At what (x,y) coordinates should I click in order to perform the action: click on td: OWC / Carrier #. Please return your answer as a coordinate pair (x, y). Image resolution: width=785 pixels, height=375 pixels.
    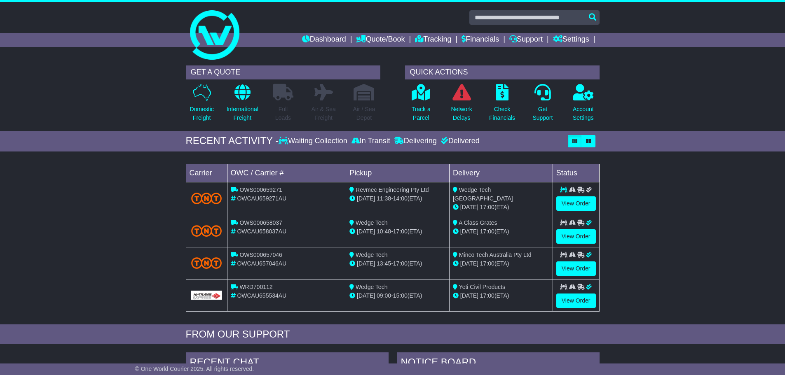
    Looking at the image, I should click on (286, 173).